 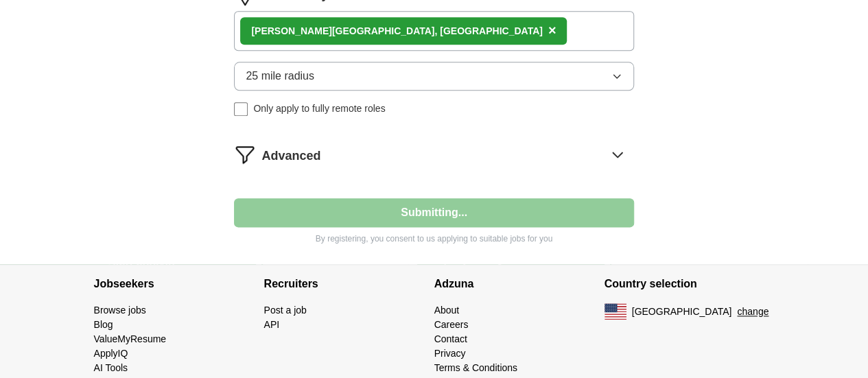 I want to click on a: Careers, so click(x=451, y=324).